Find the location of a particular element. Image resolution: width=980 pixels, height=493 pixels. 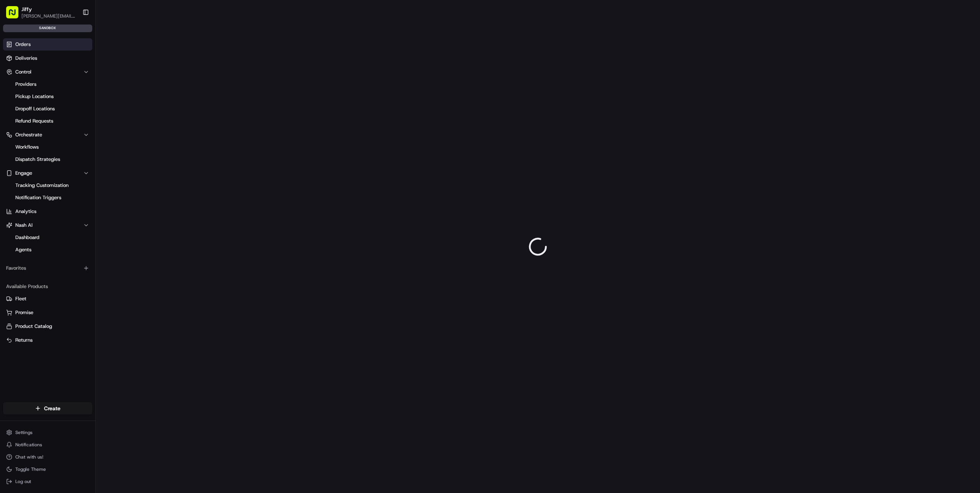

div: Start new chat is located at coordinates (76, 76).